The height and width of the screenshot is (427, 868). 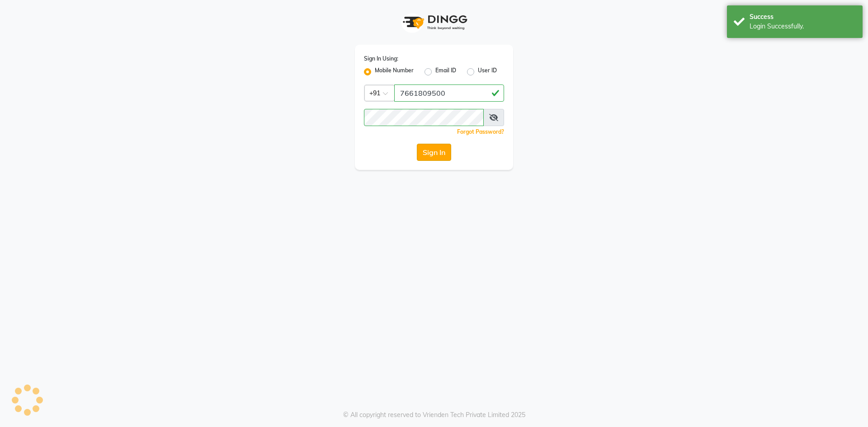 I want to click on label: User ID, so click(x=487, y=72).